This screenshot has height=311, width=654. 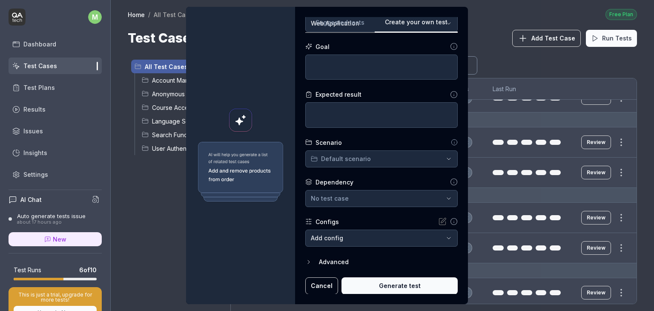 What do you see at coordinates (329, 142) in the screenshot?
I see `div: Scenario` at bounding box center [329, 142].